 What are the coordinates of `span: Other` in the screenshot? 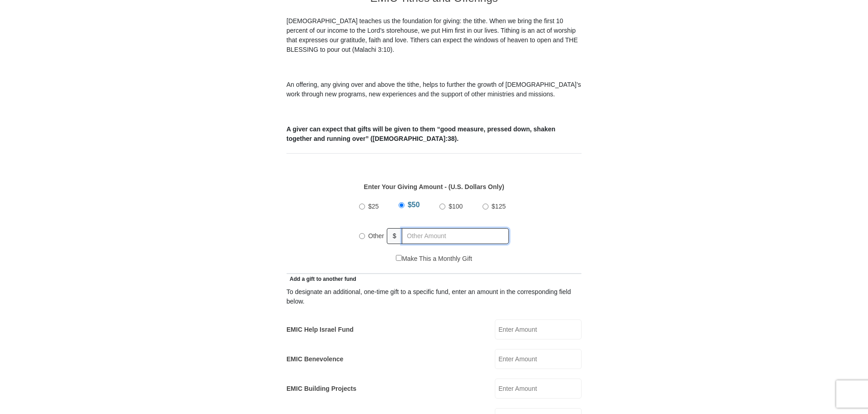 It's located at (376, 236).